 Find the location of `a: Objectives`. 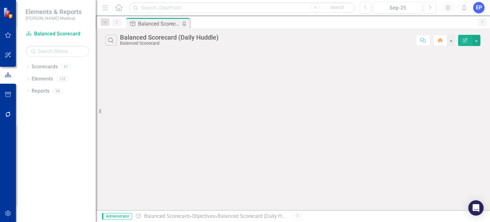

a: Objectives is located at coordinates (203, 216).